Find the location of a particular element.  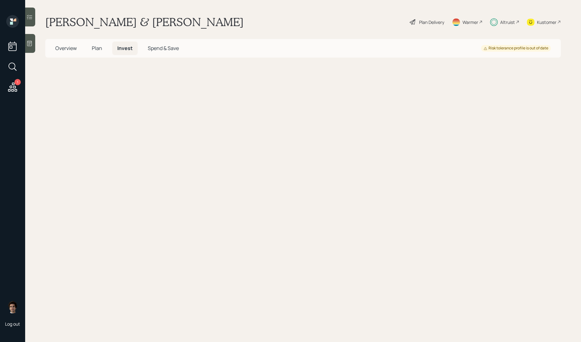

img: harrison-schaefer-headshot-2.png is located at coordinates (13, 307).